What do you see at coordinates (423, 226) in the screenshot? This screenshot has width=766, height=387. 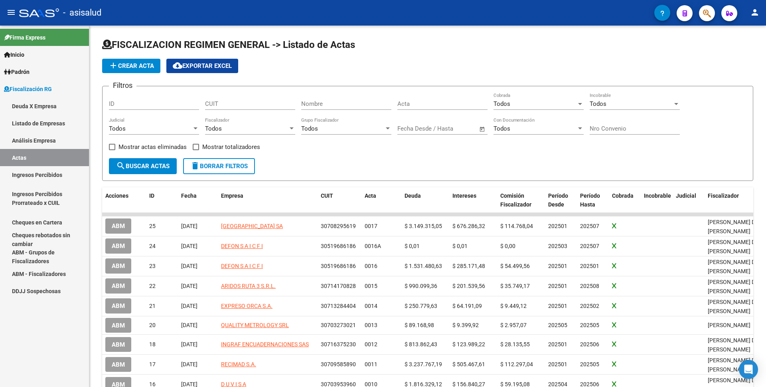 I see `span: $ 3.149.315,05` at bounding box center [423, 226].